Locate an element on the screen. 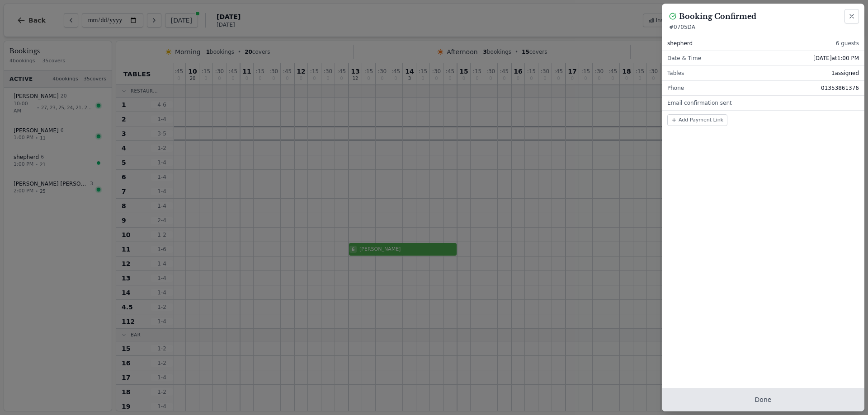 This screenshot has width=868, height=415. span: shepherd is located at coordinates (680, 43).